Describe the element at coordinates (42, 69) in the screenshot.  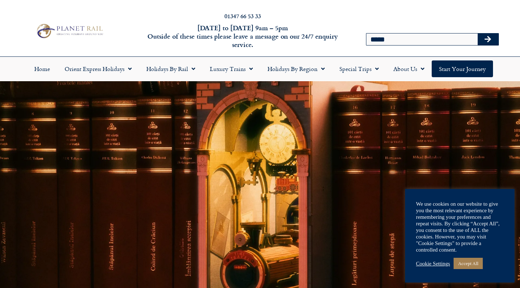
I see `a: Home` at that location.